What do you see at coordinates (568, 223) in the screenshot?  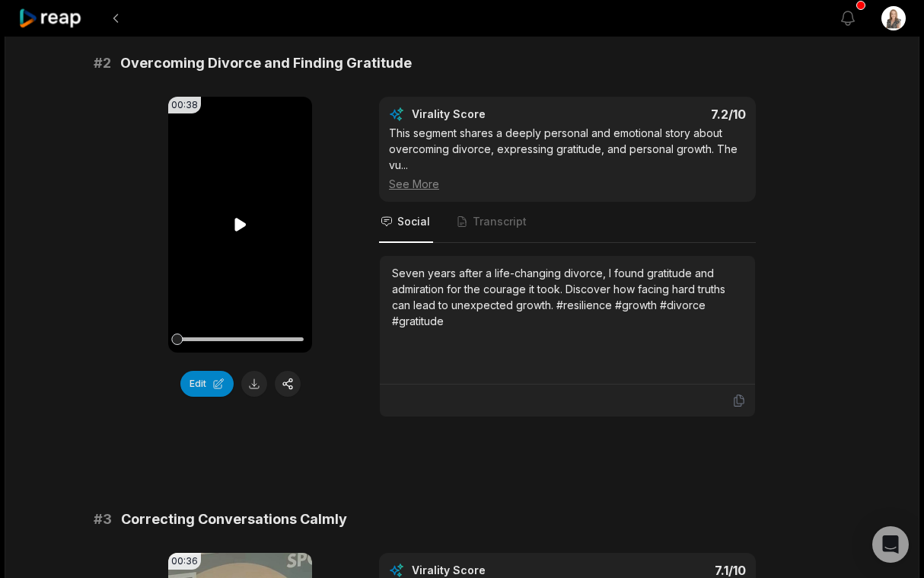 I see `nav: Tabs` at bounding box center [568, 223].